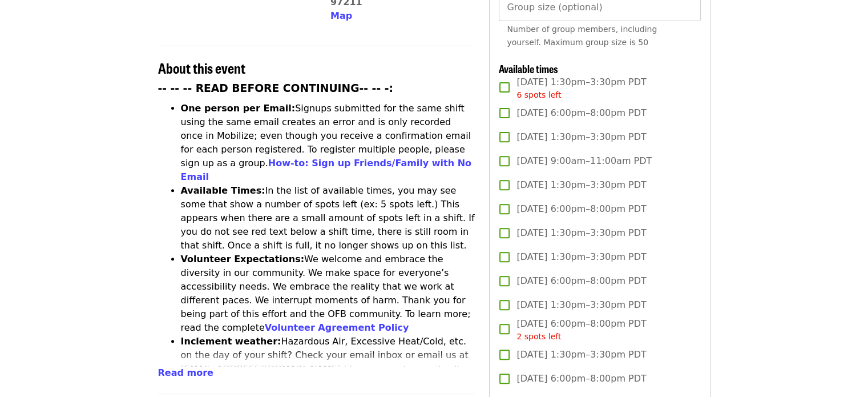 The image size is (868, 397). What do you see at coordinates (275, 88) in the screenshot?
I see `strong: -- -- -- READ BEFORE CONTINUING-- -- -:` at bounding box center [275, 88].